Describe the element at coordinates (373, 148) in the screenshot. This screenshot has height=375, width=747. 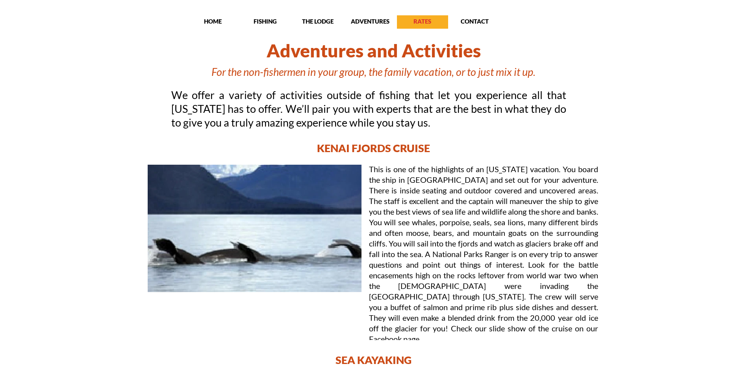
I see `h2: KENAI FJORDS CRUISE` at that location.